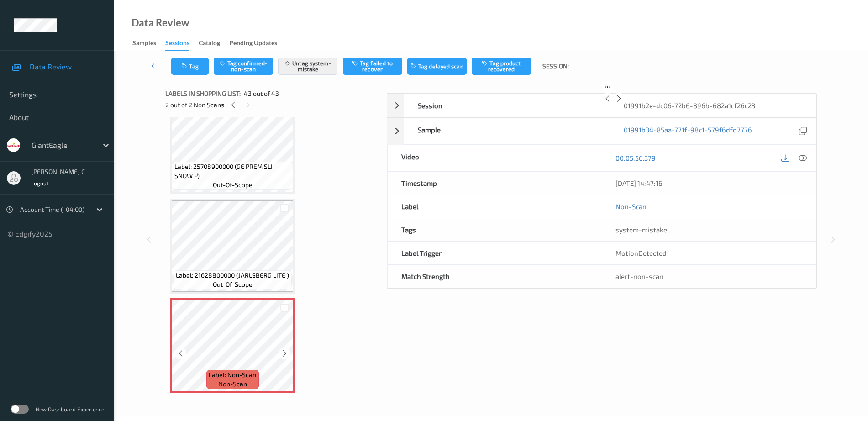  I want to click on div: Tags, so click(494, 230).